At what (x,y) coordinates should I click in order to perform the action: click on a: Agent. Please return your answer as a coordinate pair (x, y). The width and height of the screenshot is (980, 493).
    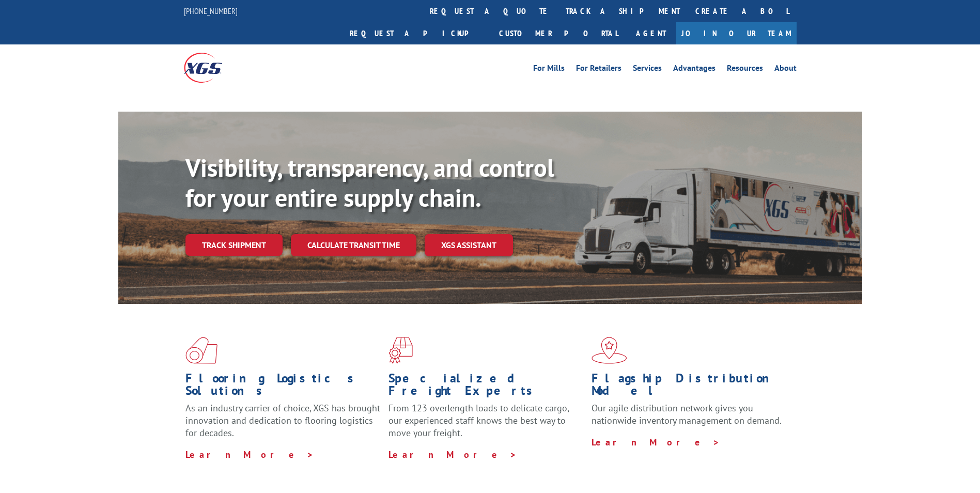
    Looking at the image, I should click on (651, 33).